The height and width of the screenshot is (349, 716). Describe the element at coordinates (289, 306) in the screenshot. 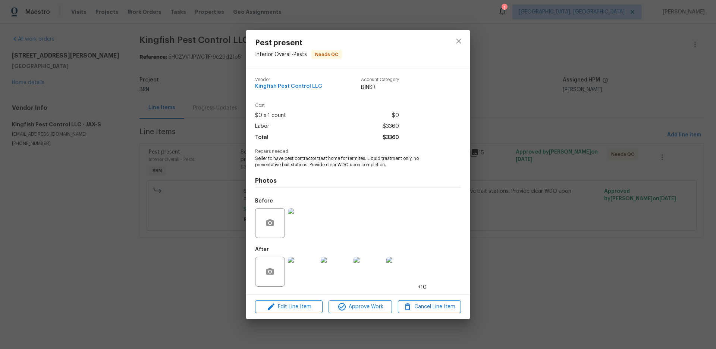

I see `span: Edit Line Item` at that location.